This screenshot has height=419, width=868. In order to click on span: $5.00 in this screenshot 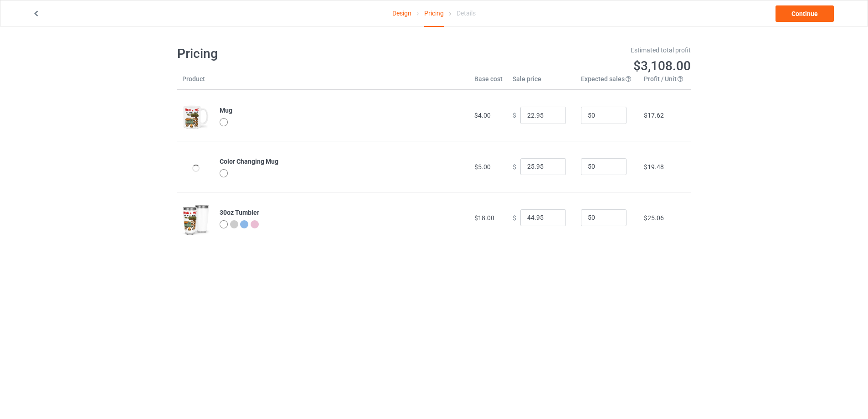, I will do `click(483, 167)`.